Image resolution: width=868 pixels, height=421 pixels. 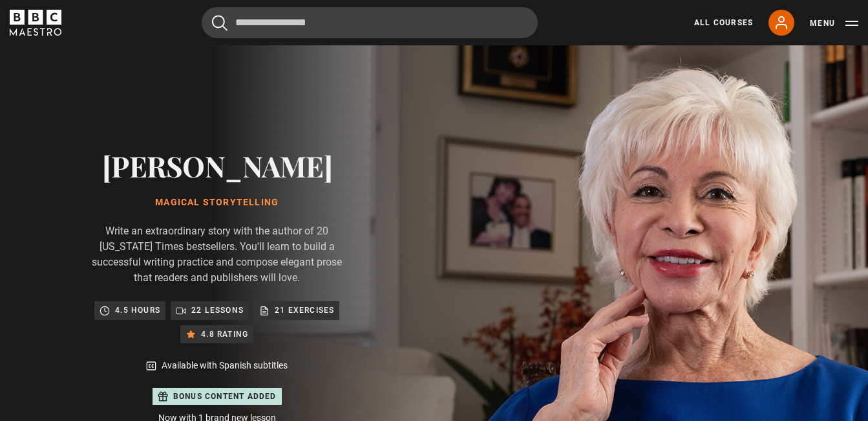 What do you see at coordinates (218, 202) in the screenshot?
I see `h1: Magical Storytelling` at bounding box center [218, 202].